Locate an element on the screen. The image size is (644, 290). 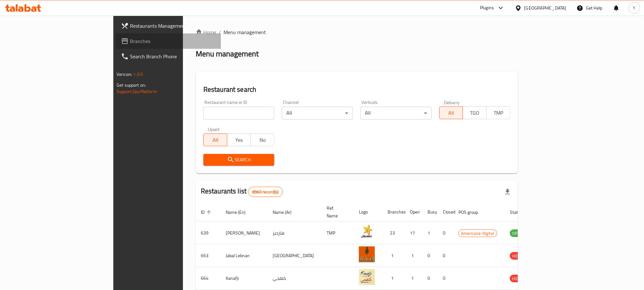
span: No is located at coordinates (262, 140).